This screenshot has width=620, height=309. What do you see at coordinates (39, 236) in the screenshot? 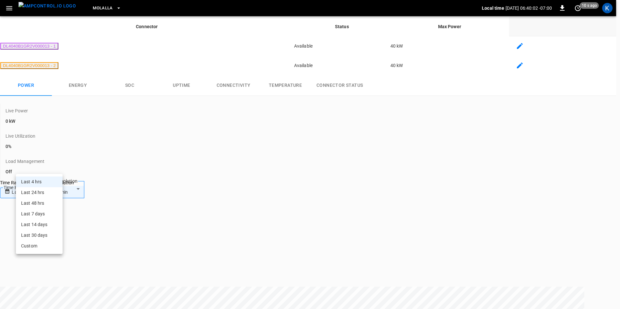
I see `li: Last 30 days` at bounding box center [39, 236].